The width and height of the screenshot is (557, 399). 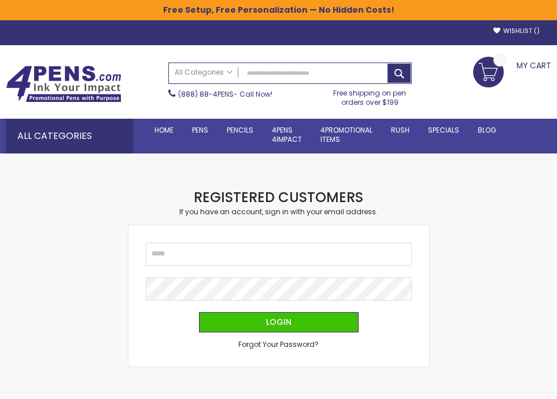 I want to click on a: Forgot Your Password?, so click(x=278, y=344).